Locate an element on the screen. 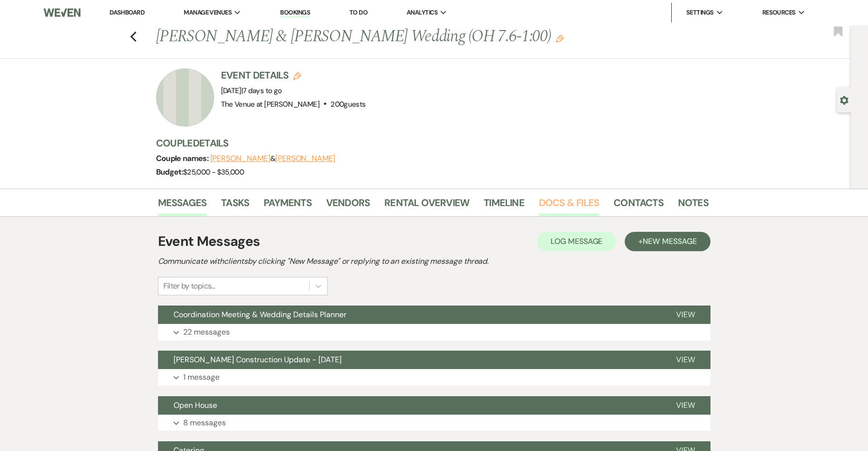  a: Timeline is located at coordinates (504, 206).